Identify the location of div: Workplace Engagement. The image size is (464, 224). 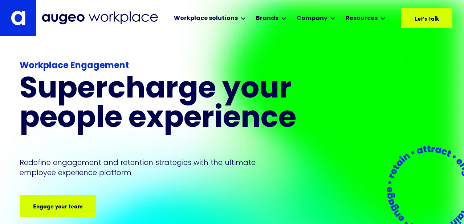
(176, 66).